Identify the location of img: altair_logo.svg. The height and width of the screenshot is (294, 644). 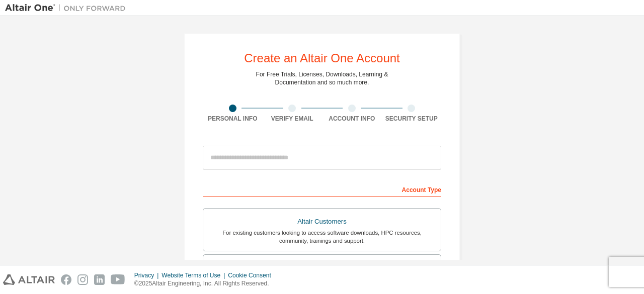
(29, 279).